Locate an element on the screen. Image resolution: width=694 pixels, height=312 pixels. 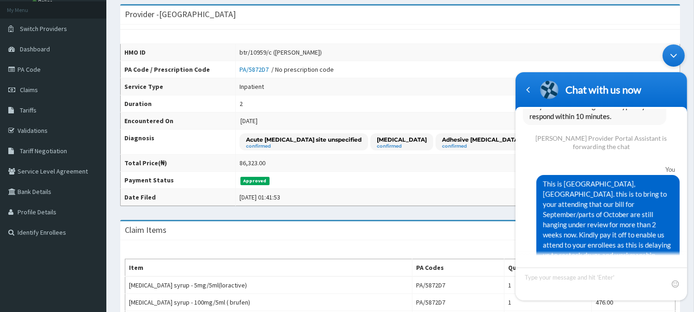
span: Tariffs is located at coordinates (28, 110).